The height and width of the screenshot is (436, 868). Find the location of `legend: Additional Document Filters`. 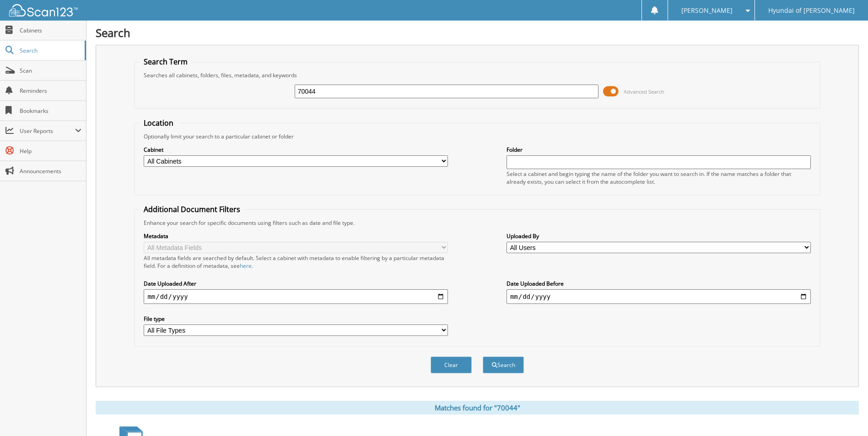

legend: Additional Document Filters is located at coordinates (192, 210).